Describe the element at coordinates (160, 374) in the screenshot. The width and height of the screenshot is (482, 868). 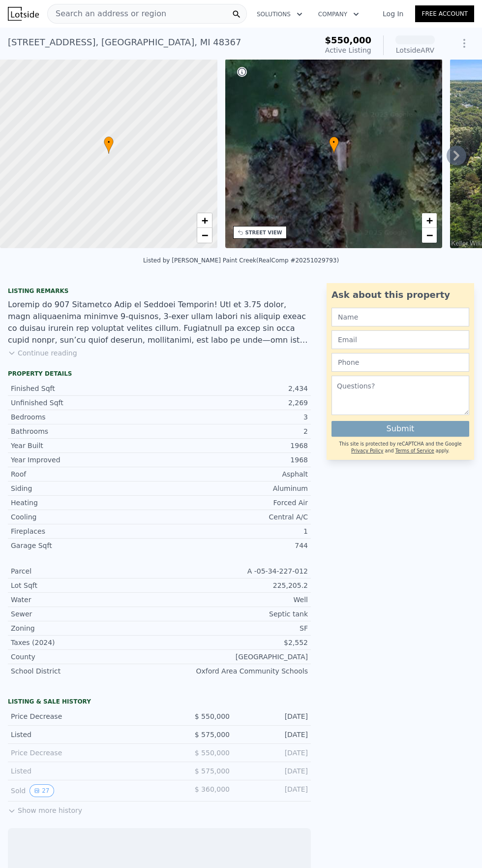
I see `div: Property details` at that location.